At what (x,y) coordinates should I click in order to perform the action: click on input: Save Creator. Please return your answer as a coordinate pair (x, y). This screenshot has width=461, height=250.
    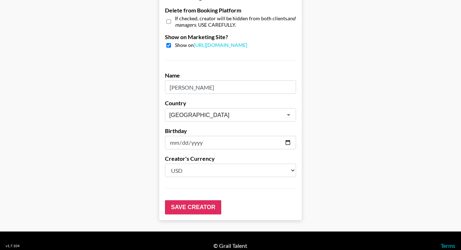
    Looking at the image, I should click on (193, 208).